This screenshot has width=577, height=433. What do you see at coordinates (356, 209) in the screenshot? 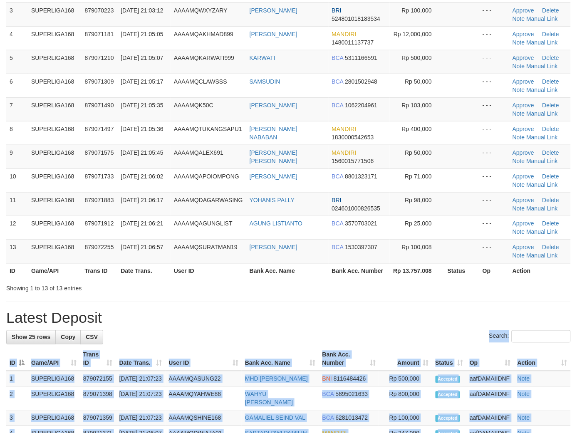
I see `span: Copy 024601000826535 to clipboard` at bounding box center [356, 209].